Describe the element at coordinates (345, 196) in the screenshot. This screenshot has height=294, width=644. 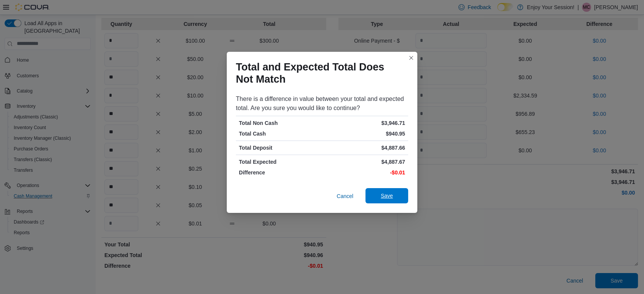
I see `span: Cancel` at that location.